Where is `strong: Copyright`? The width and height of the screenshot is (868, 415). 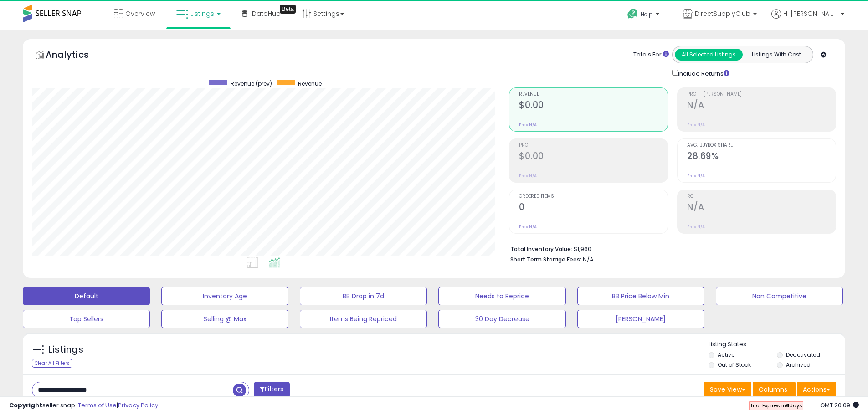
strong: Copyright is located at coordinates (26, 405).